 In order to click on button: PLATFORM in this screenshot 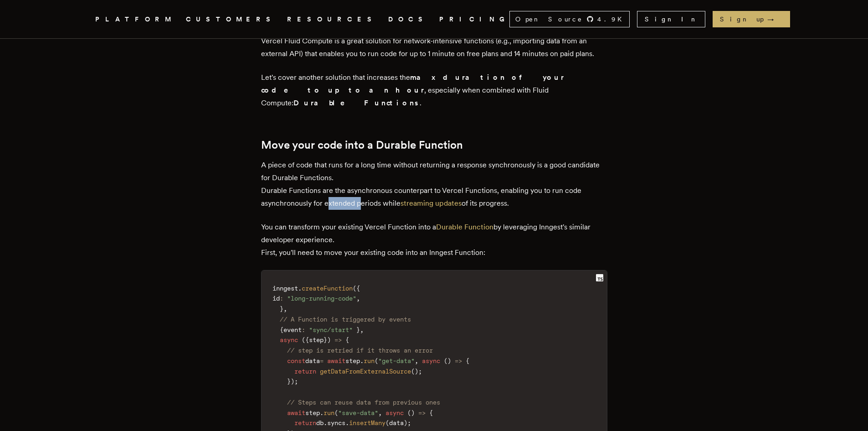, I will do `click(135, 19)`.